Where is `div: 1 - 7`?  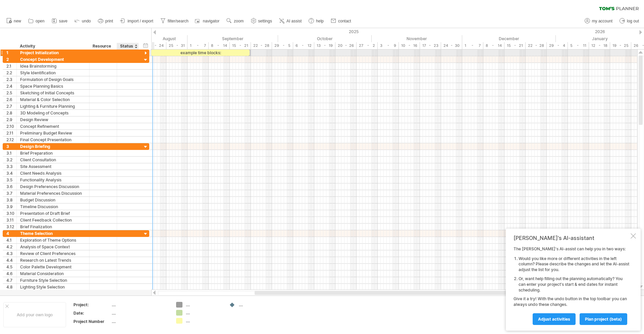
div: 1 - 7 is located at coordinates (198, 45).